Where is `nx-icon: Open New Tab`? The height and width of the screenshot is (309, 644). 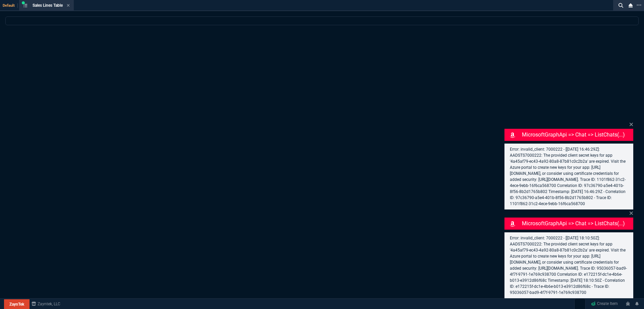
nx-icon: Open New Tab is located at coordinates (640, 5).